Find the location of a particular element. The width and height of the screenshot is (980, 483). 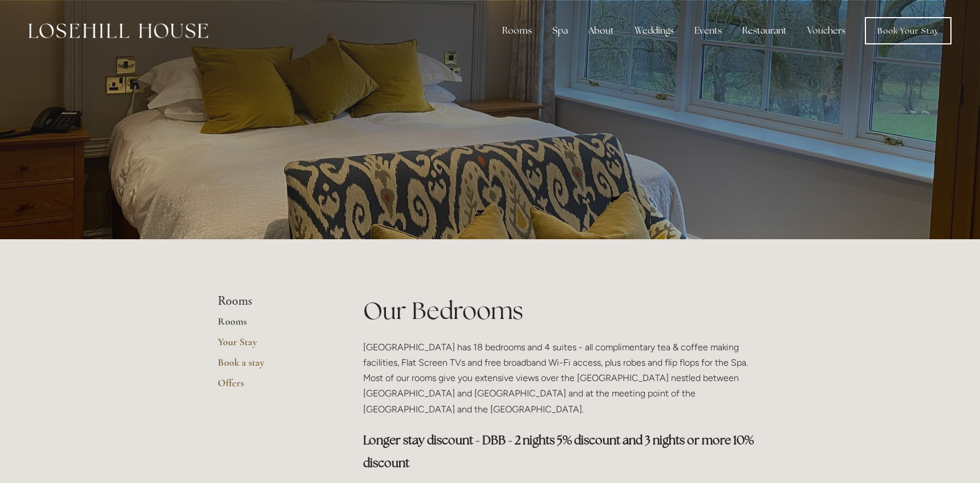

h1: Our Bedrooms is located at coordinates (563, 310).